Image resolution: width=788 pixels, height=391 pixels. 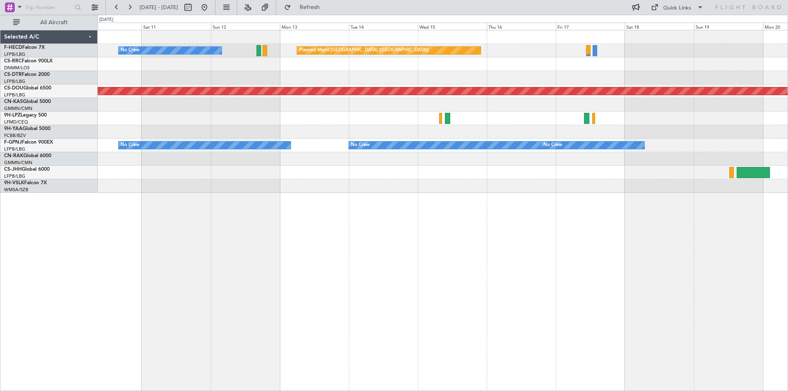 What do you see at coordinates (677, 8) in the screenshot?
I see `div: Quick Links` at bounding box center [677, 8].